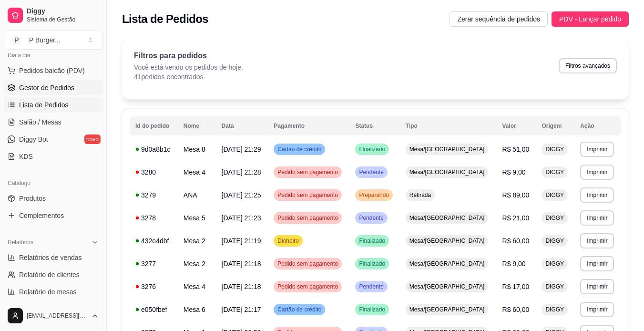  Describe the element at coordinates (420, 195) in the screenshot. I see `span: Retirada` at that location.